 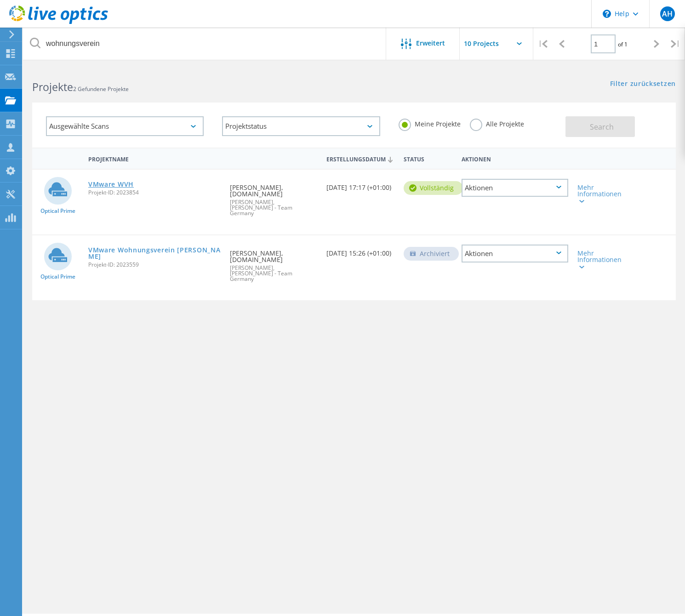 I want to click on div: Ausgewählte Scans, so click(x=125, y=126).